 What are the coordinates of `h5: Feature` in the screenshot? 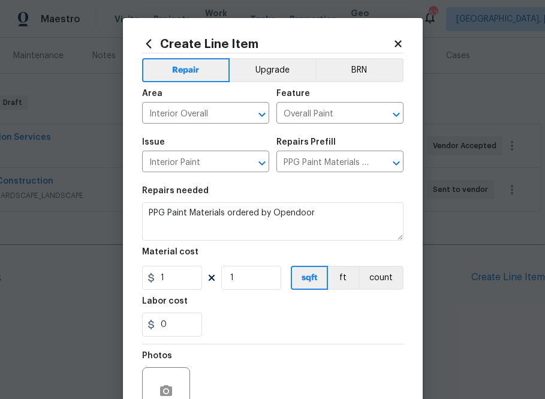 It's located at (293, 94).